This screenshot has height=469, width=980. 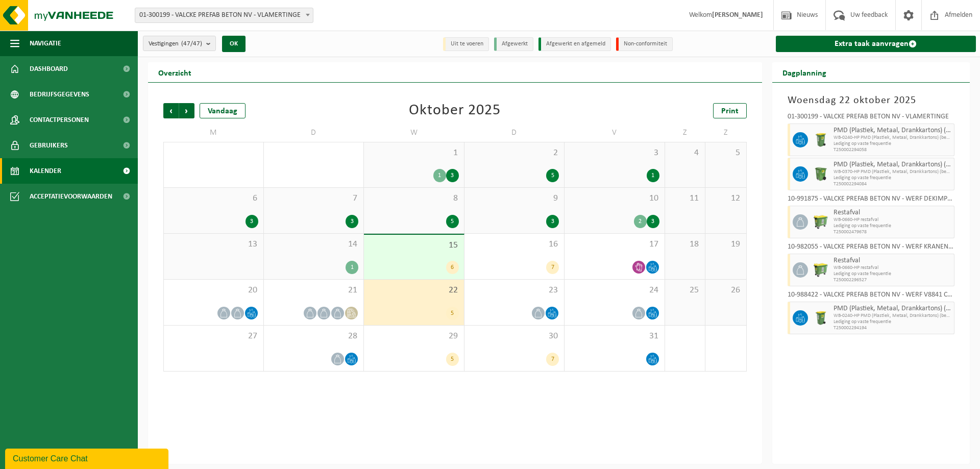 I want to click on span: 24, so click(x=614, y=290).